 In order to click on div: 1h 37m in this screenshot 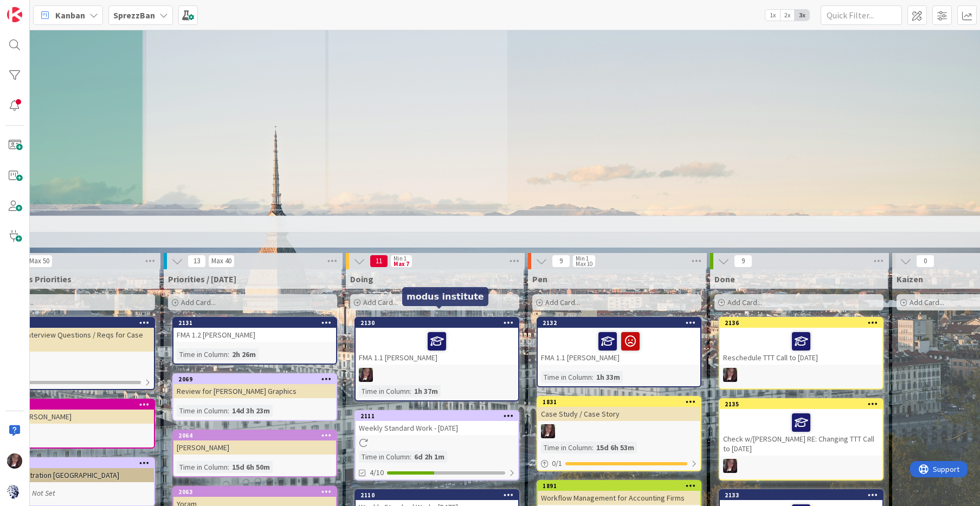, I will do `click(426, 391)`.